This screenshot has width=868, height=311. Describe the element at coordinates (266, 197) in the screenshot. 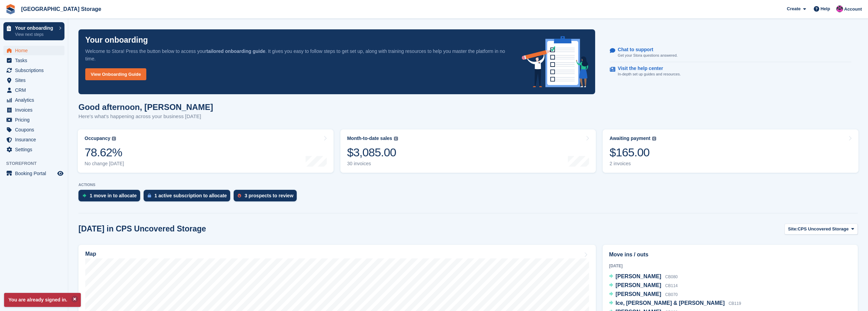

I see `a: 3 prospects to review` at that location.